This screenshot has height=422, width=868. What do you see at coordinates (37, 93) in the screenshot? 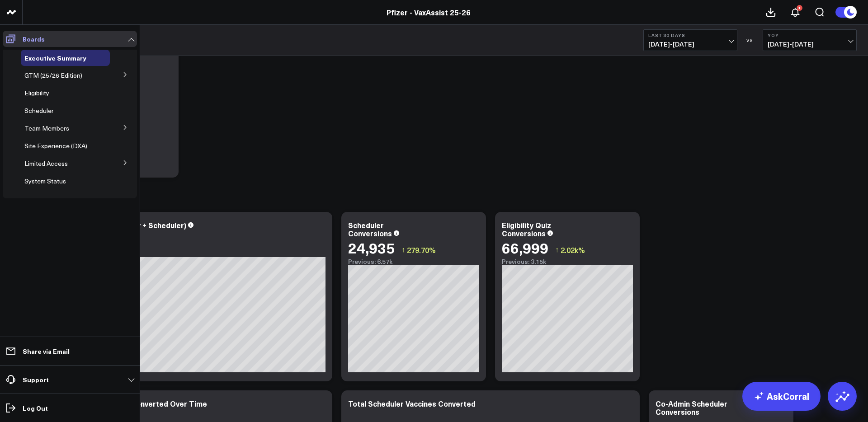
I see `a: Eligibility` at bounding box center [37, 93].